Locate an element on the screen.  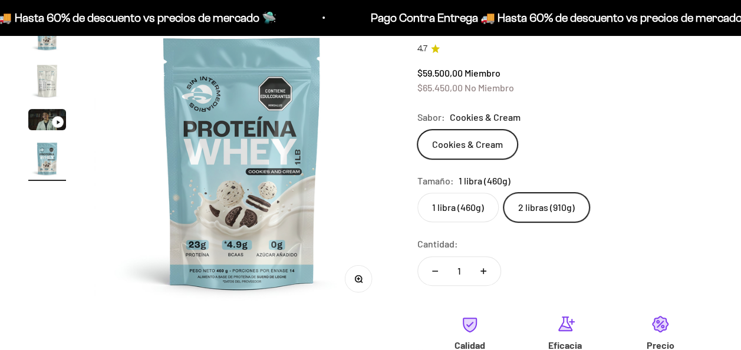
button: Ir al artículo 3 is located at coordinates (47, 121).